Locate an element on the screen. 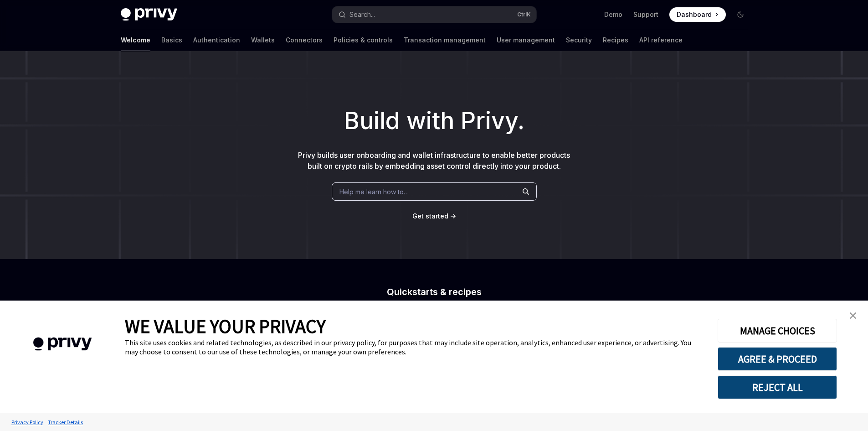 This screenshot has height=431, width=868. a: Tracker Details is located at coordinates (65, 422).